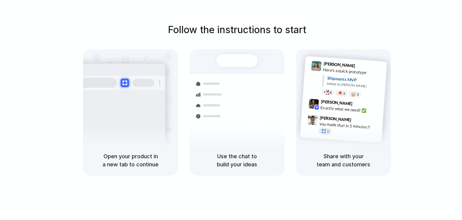 Image resolution: width=462 pixels, height=220 pixels. Describe the element at coordinates (350, 109) in the screenshot. I see `div: Exactly what we need! ✅` at that location.